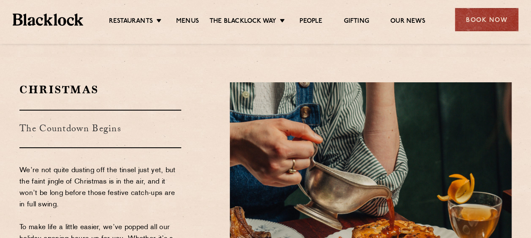 The height and width of the screenshot is (238, 531). I want to click on h3: The Countdown Begins, so click(100, 129).